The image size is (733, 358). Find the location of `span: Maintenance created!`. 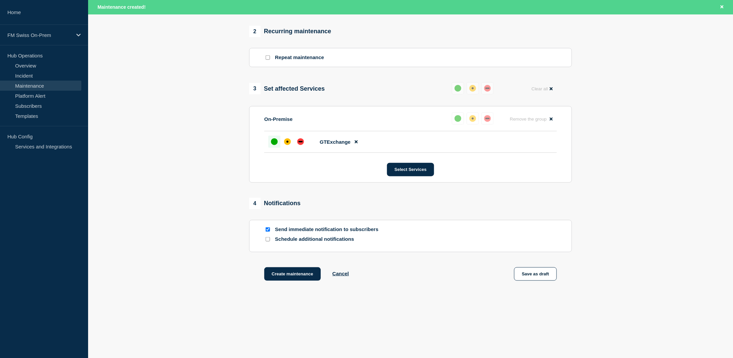

span: Maintenance created! is located at coordinates (121, 7).